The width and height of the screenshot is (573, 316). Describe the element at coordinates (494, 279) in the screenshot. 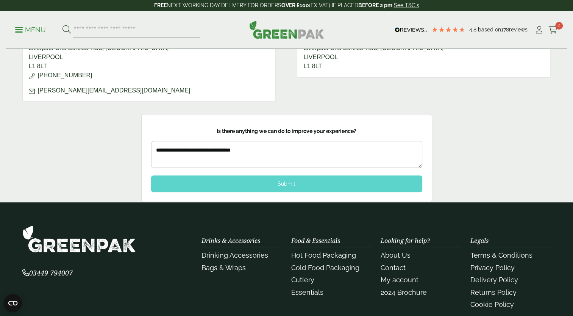

I see `a: Delivery Policy` at that location.